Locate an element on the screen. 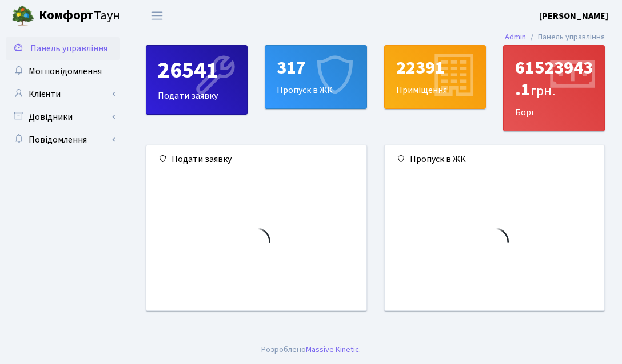  li: Панель управління is located at coordinates (566, 37).